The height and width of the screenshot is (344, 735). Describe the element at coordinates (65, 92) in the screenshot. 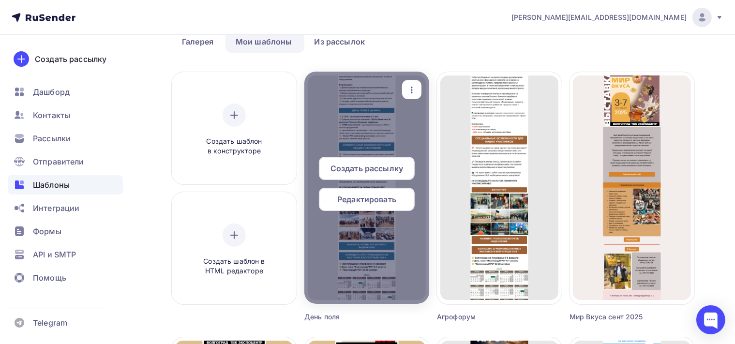

I see `a: Дашборд` at that location.